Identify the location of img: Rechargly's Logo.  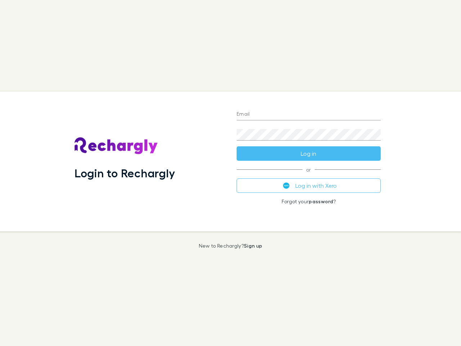
(116, 146).